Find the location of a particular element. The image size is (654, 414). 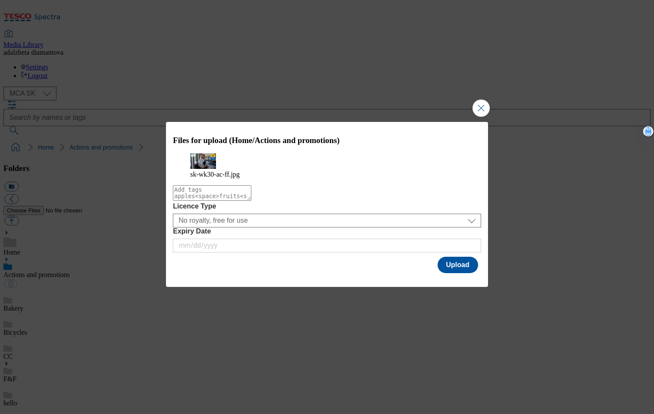

label: Expiry Date is located at coordinates (327, 231).